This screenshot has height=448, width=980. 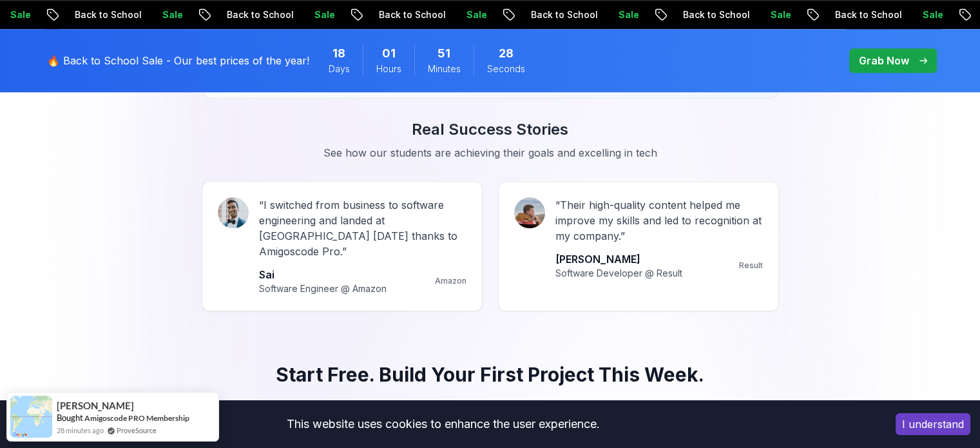 I want to click on p: Result, so click(x=750, y=266).